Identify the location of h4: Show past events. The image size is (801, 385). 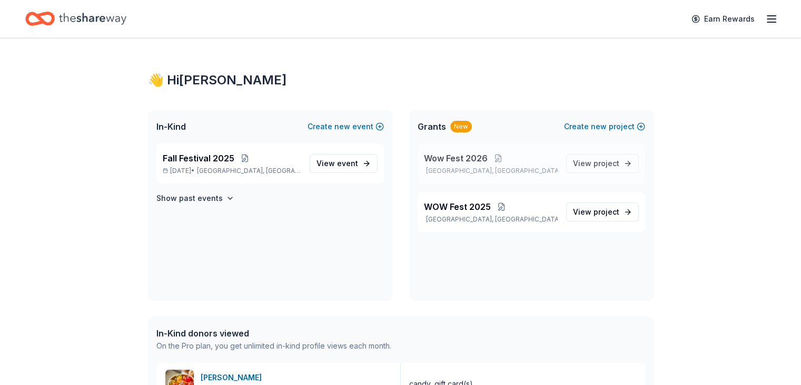
(190, 198).